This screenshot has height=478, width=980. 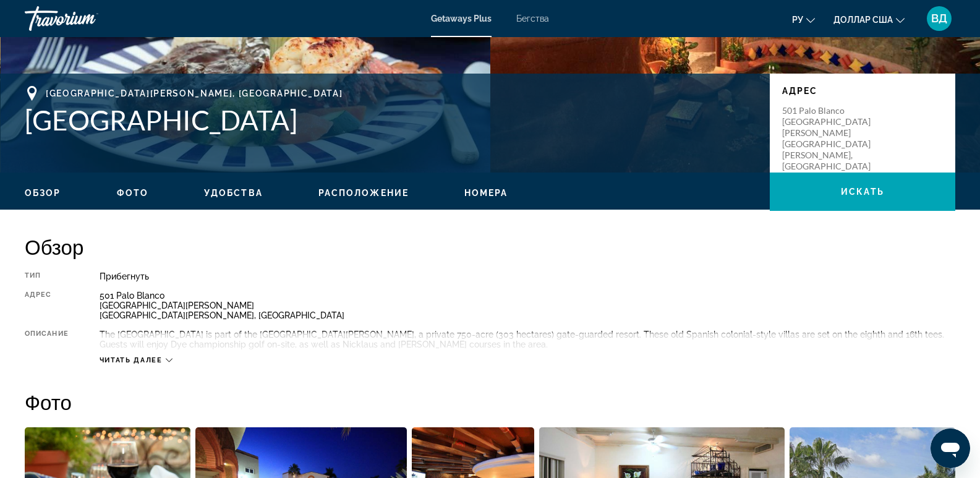 What do you see at coordinates (490, 402) in the screenshot?
I see `h2: Фото` at bounding box center [490, 402].